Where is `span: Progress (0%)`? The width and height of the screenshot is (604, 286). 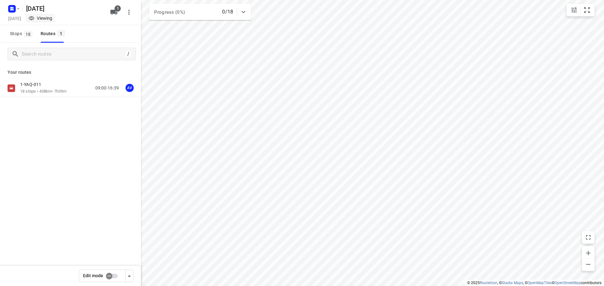
span: Progress (0%) is located at coordinates (169, 12).